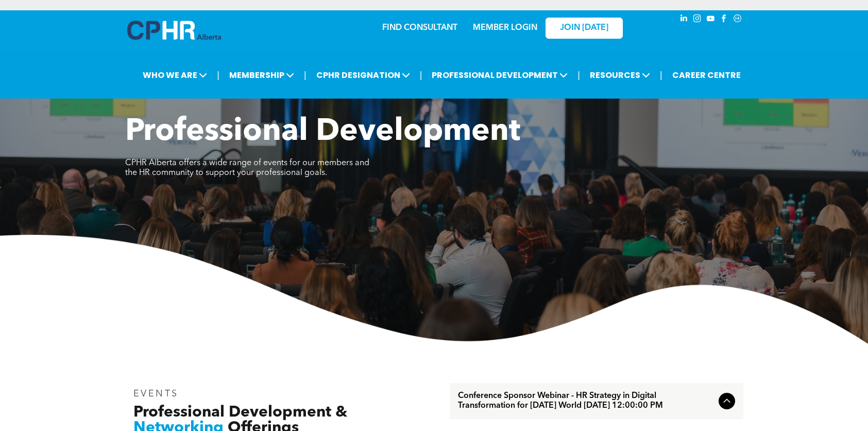 The image size is (868, 431). I want to click on a: linkedin, so click(684, 19).